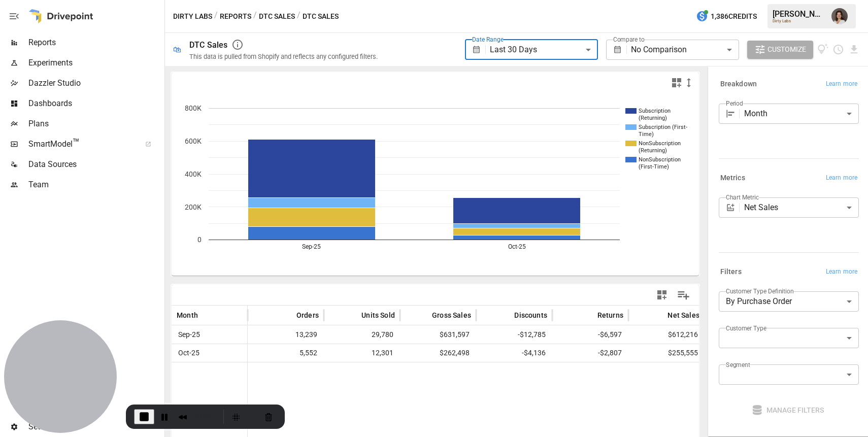  I want to click on span: $262,498, so click(438, 352).